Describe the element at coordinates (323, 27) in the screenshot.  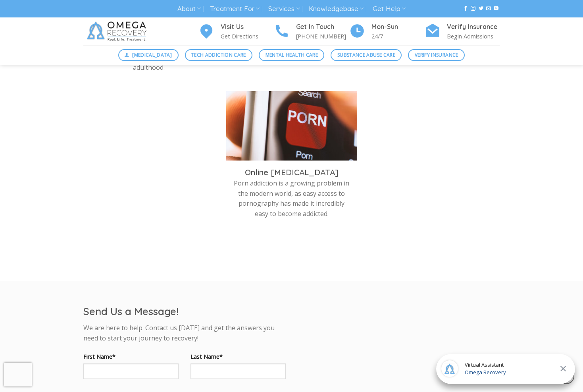
I see `h4: Get In Touch` at that location.